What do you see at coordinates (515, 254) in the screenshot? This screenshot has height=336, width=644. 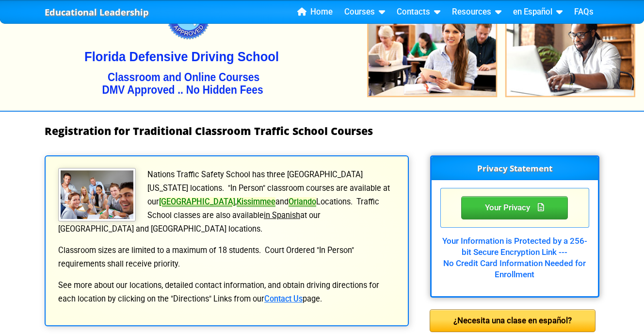 I see `div: Your Information is Protected by a 256-bit Secure Encryption Link --- No Credit Card Information ...` at bounding box center [515, 254].